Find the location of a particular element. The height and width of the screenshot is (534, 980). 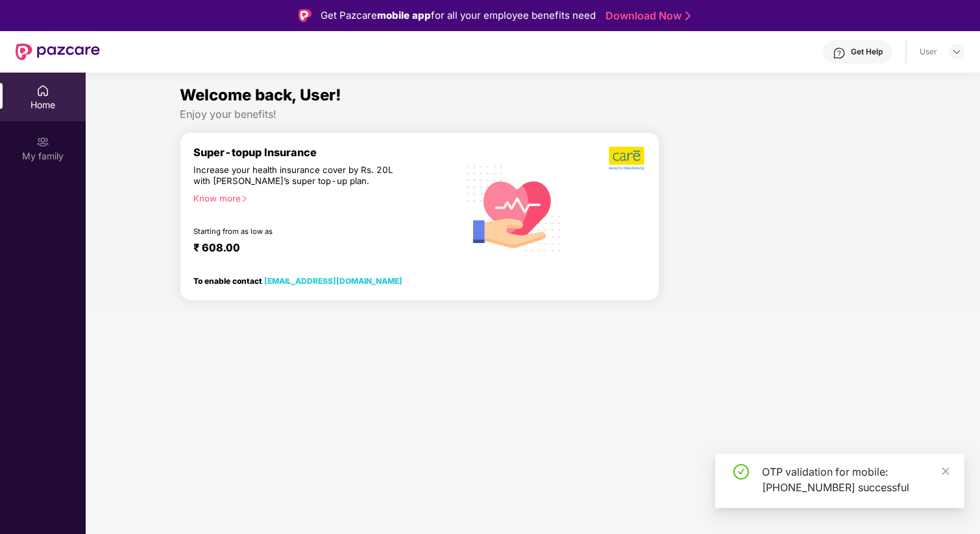

div: Get Pazcare for all your employee benefits need is located at coordinates (458, 16).